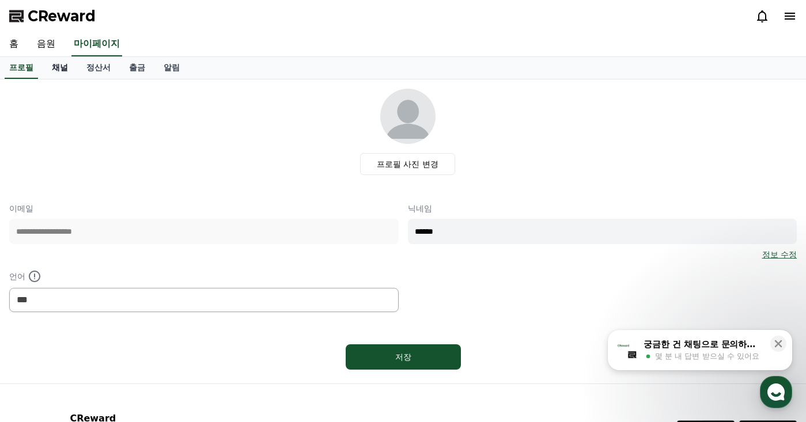 This screenshot has width=806, height=422. Describe the element at coordinates (137, 68) in the screenshot. I see `a: 출금` at that location.